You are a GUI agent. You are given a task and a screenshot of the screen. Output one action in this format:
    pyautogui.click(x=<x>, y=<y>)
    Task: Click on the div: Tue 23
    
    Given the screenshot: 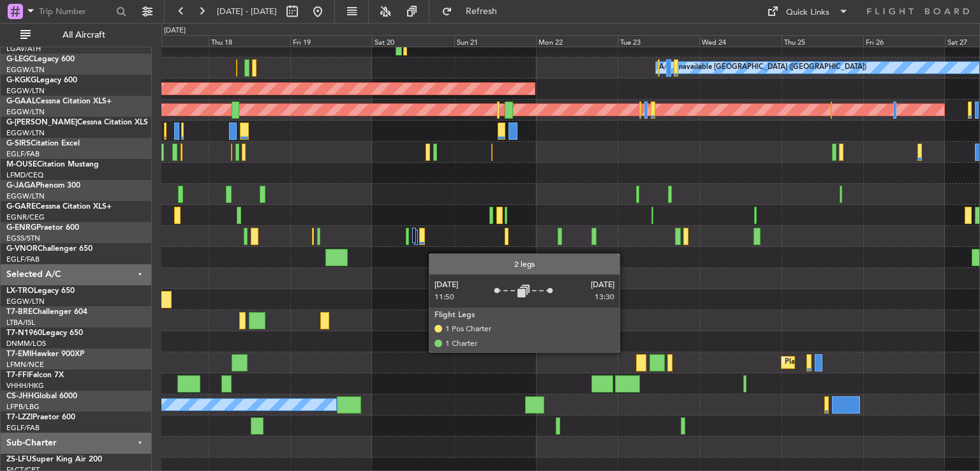 What is the action you would take?
    pyautogui.click(x=658, y=41)
    